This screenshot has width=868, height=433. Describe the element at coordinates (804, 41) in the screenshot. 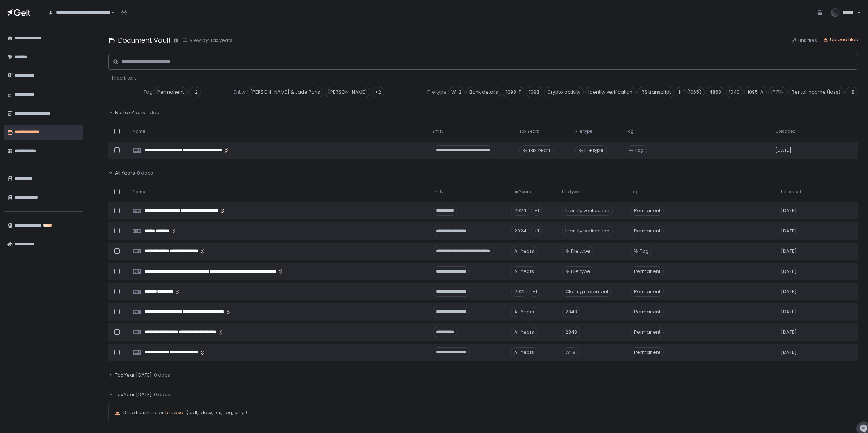

I see `div: Link files` at that location.